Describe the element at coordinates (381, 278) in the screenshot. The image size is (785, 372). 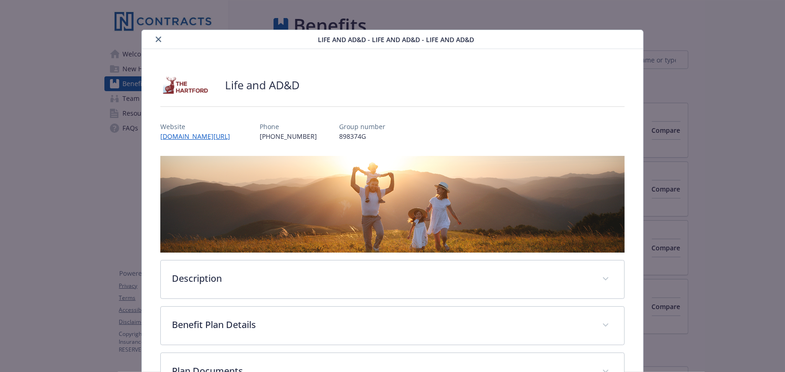
I see `p: Description` at that location.